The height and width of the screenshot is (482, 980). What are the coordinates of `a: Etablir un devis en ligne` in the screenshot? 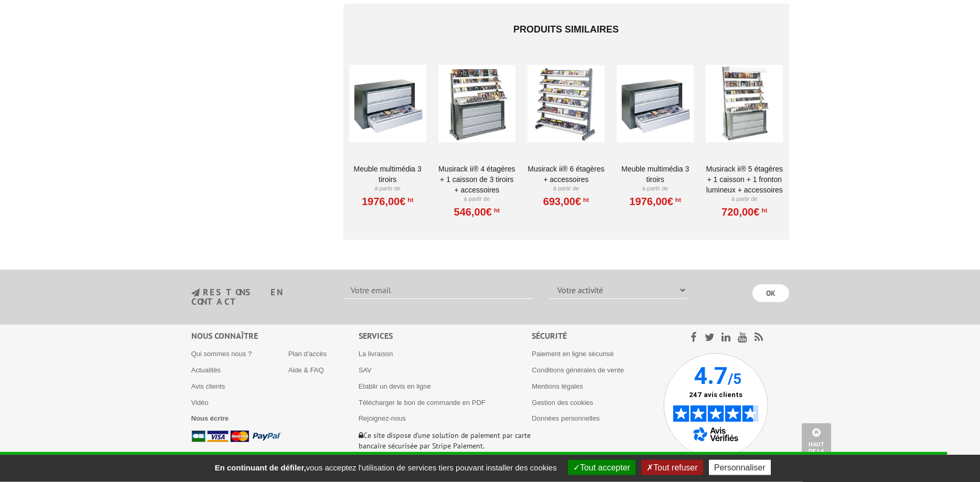 It's located at (395, 386).